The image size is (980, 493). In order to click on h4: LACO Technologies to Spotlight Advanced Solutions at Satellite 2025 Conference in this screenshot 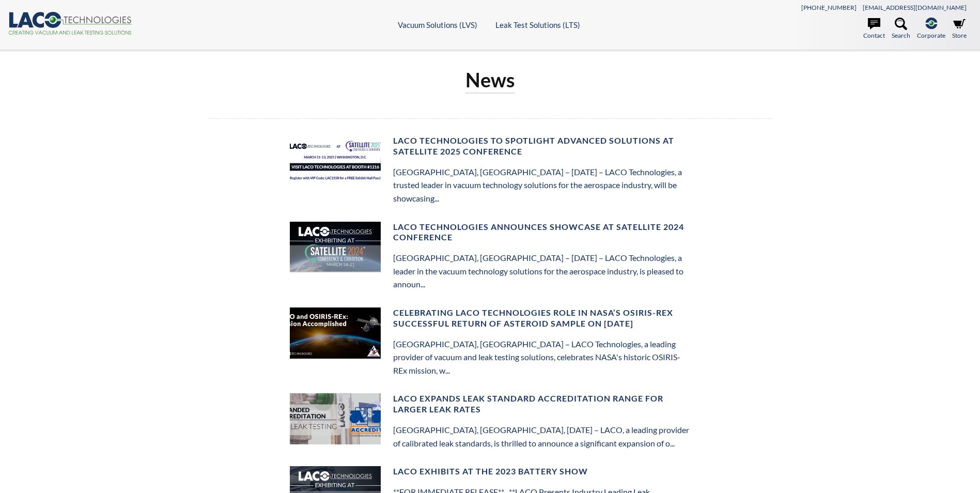, I will do `click(542, 146)`.